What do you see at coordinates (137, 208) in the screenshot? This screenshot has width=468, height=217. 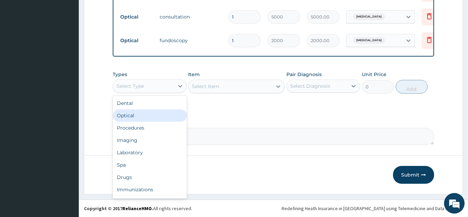 I see `a: RelianceHMO` at bounding box center [137, 208].